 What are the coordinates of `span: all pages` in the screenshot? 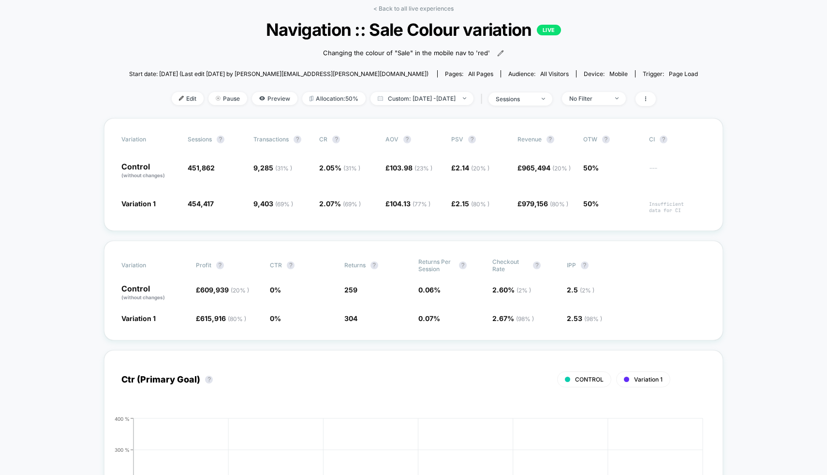 It's located at (481, 74).